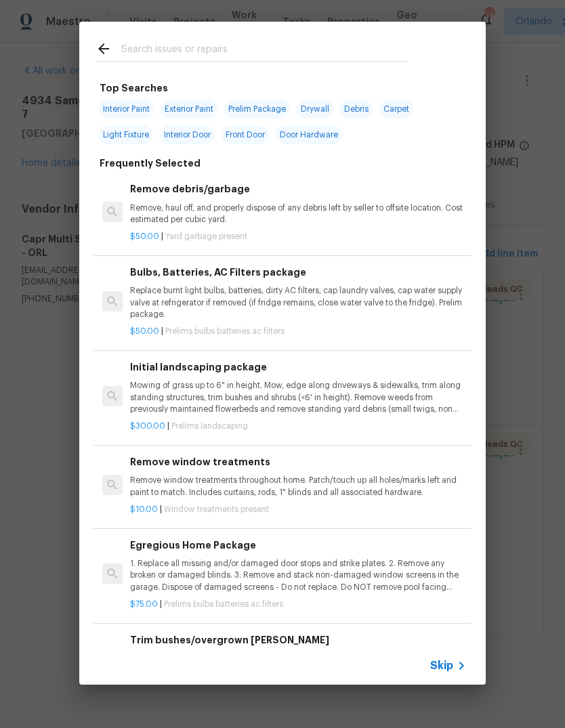 Image resolution: width=565 pixels, height=728 pixels. Describe the element at coordinates (298, 486) in the screenshot. I see `p: Remove window treatments throughout home. Patch/touch up all holes/marks left and paint to match....` at that location.